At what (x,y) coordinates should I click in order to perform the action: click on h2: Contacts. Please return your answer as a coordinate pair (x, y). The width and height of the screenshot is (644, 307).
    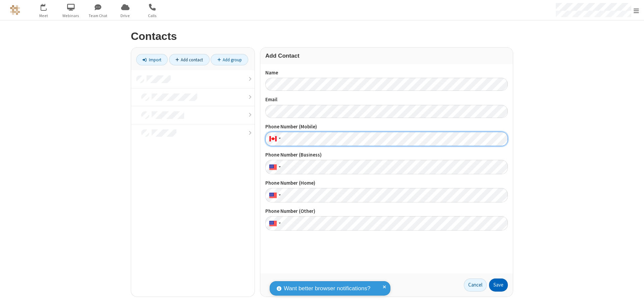
    Looking at the image, I should click on (322, 36).